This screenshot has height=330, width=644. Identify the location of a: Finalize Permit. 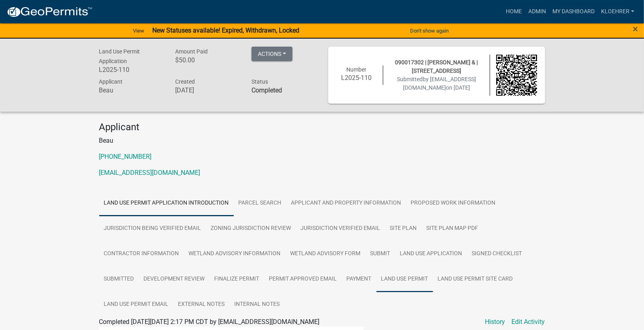
(237, 280).